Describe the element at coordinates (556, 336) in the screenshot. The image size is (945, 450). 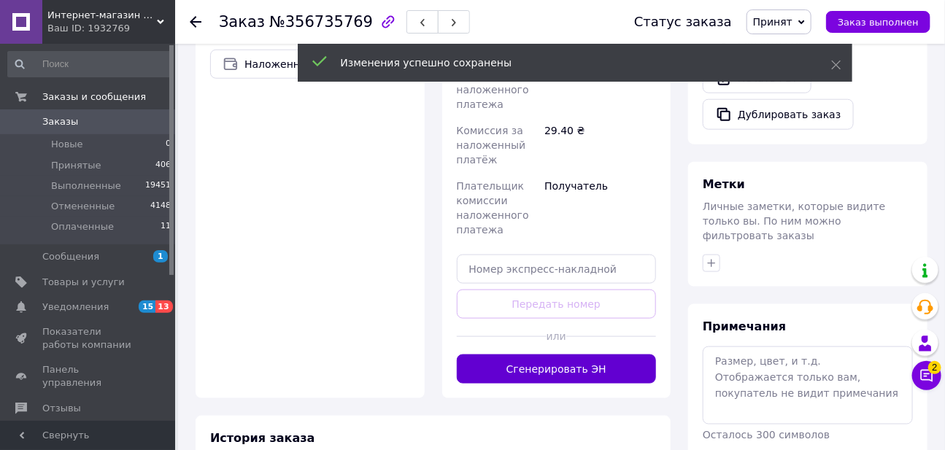
I see `span: или` at that location.